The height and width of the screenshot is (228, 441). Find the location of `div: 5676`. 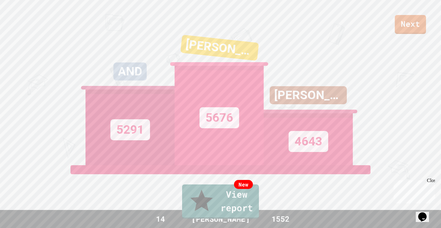

div: 5676 is located at coordinates (220, 118).